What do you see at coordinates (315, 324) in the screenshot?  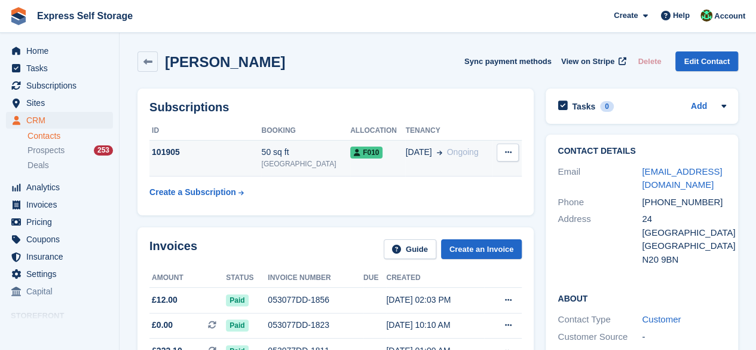 I see `div: 053077DD-1823` at bounding box center [315, 324].